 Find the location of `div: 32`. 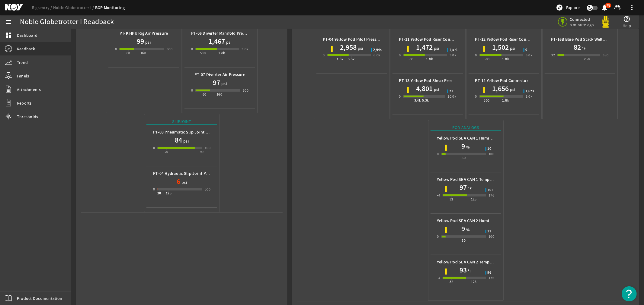

div: 32 is located at coordinates (451, 282).